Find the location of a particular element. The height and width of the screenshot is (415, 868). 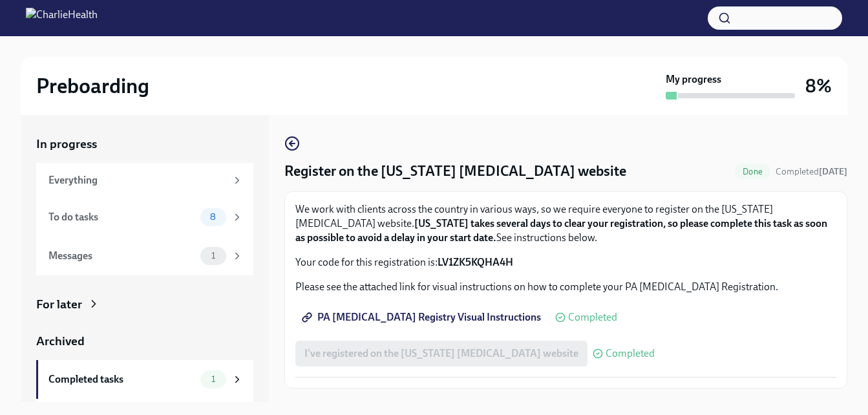

p: We work with clients across the country in various ways, so we require everyone to register on th... is located at coordinates (565, 224).